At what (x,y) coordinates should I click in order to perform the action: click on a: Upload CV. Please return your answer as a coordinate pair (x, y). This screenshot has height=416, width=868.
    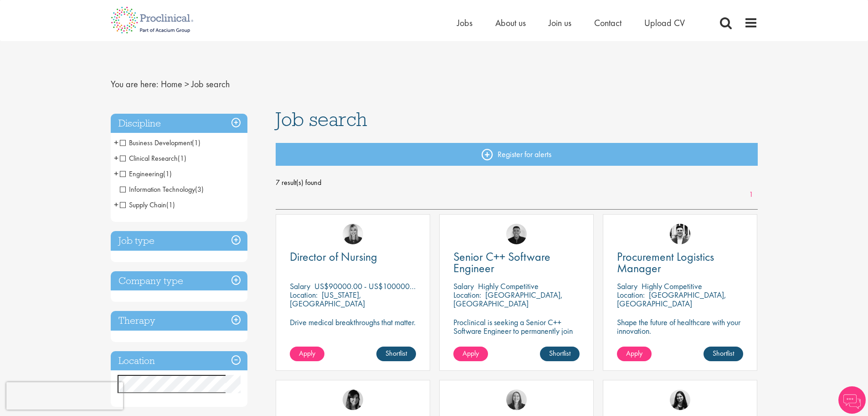
    Looking at the image, I should click on (664, 23).